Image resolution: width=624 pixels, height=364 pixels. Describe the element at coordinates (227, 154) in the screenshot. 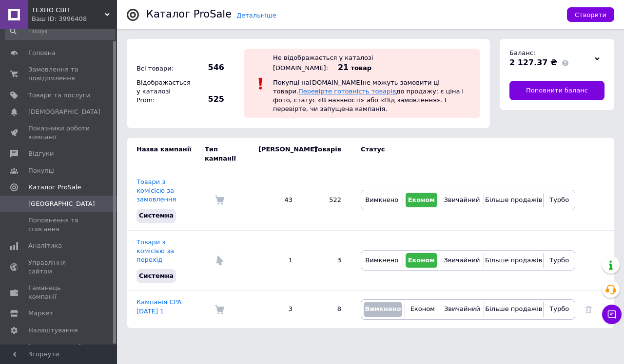

I see `td: Тип кампанії` at that location.